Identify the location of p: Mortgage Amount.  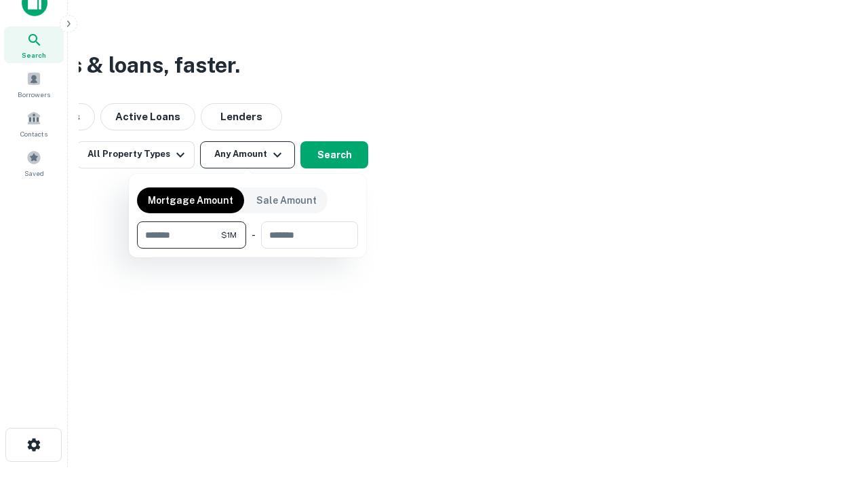
(191, 200).